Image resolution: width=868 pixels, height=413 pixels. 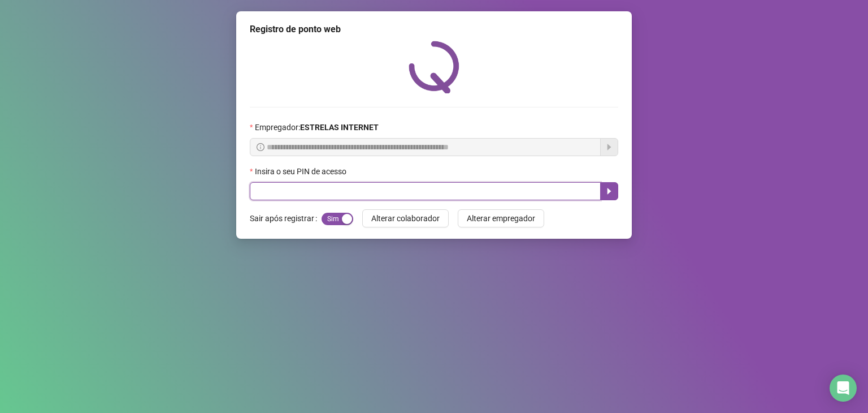 I want to click on span: info-circle, so click(x=261, y=147).